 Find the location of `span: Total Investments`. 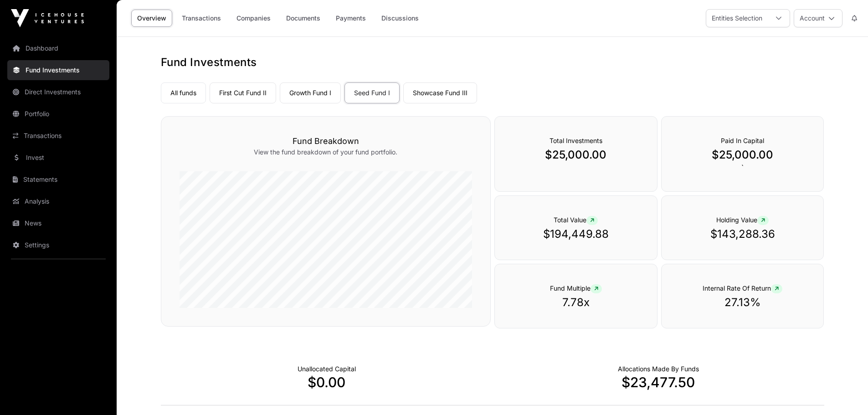

span: Total Investments is located at coordinates (576, 140).